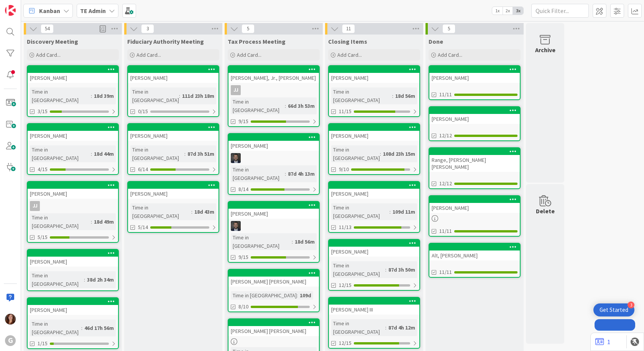 The image size is (644, 351). Describe the element at coordinates (243, 189) in the screenshot. I see `span: 8/14` at that location.